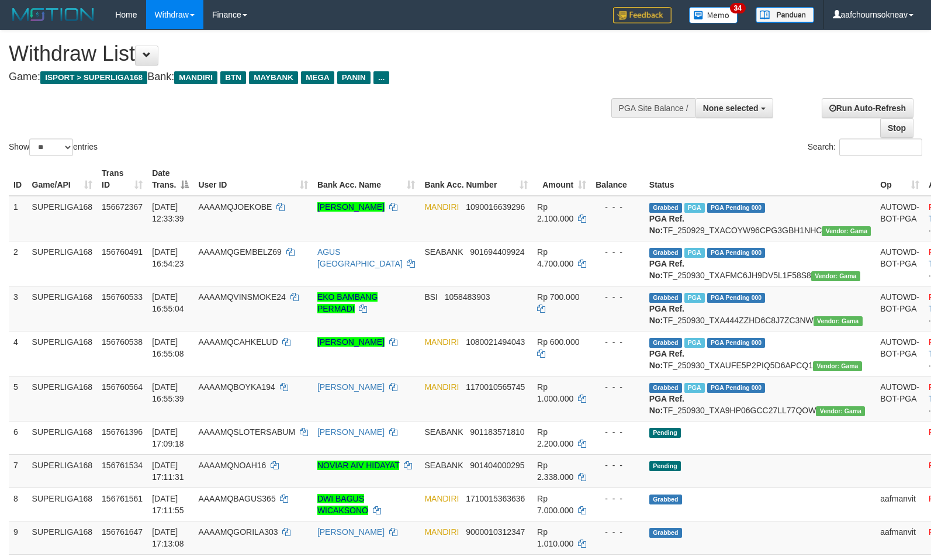 This screenshot has height=560, width=931. What do you see at coordinates (759, 179) in the screenshot?
I see `th: Status` at bounding box center [759, 179].